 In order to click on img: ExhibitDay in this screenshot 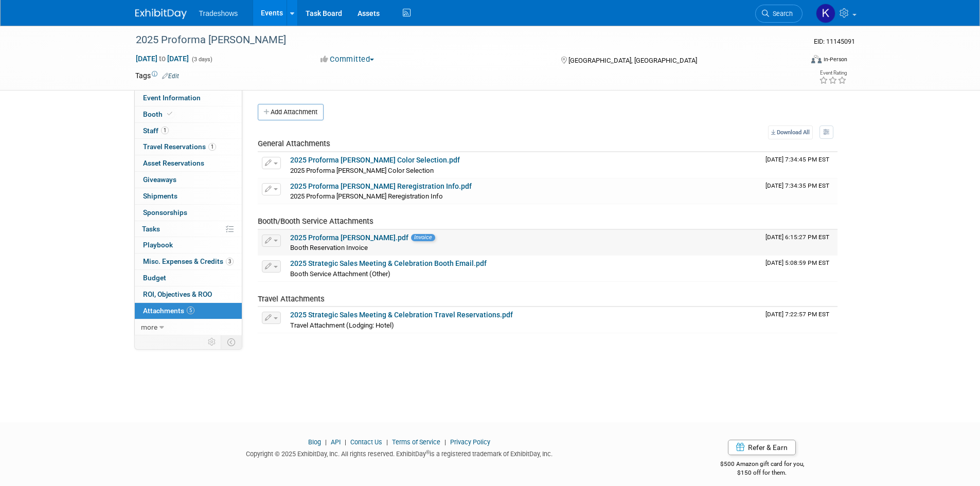, I will do `click(161, 14)`.